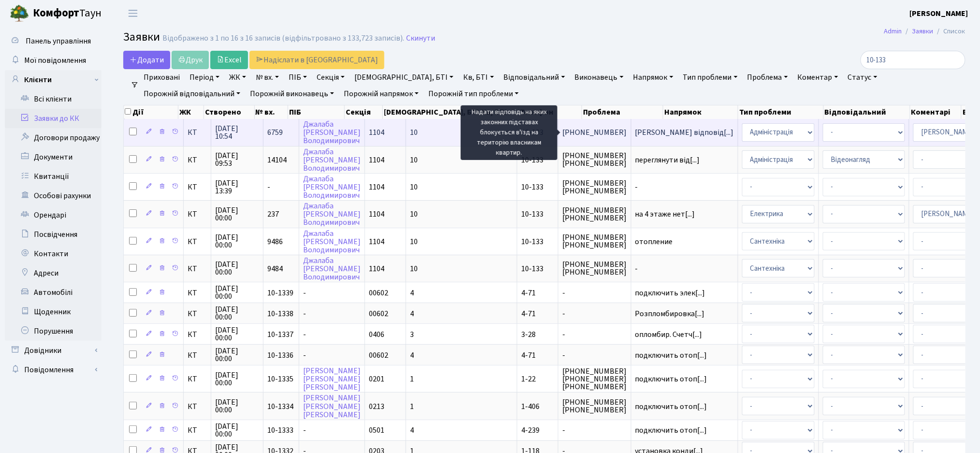 The image size is (980, 453). Describe the element at coordinates (377, 335) in the screenshot. I see `span: 0406` at that location.